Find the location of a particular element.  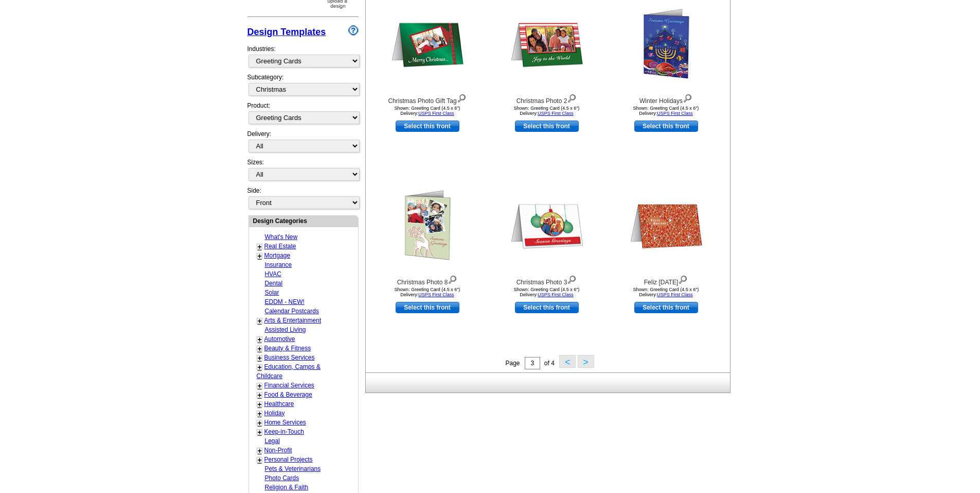

img: Feliz Navidad is located at coordinates (666, 225).